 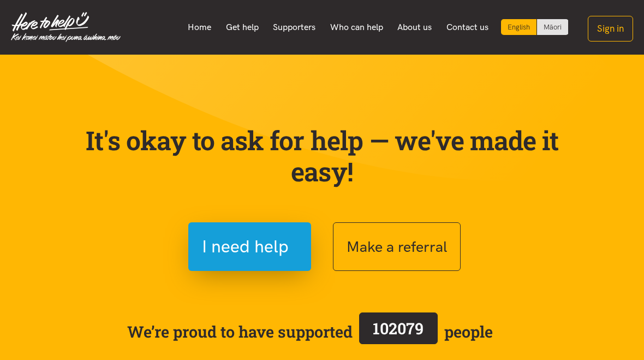 I want to click on span: I need help, so click(x=245, y=246).